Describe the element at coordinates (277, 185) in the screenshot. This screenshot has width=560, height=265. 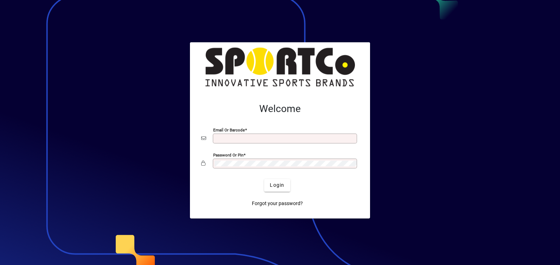
I see `button: Login` at that location.